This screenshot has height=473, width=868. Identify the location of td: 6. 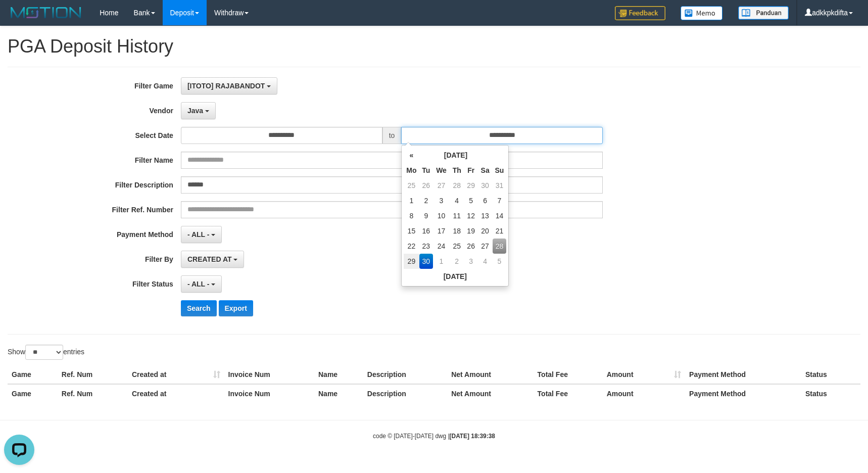
(485, 200).